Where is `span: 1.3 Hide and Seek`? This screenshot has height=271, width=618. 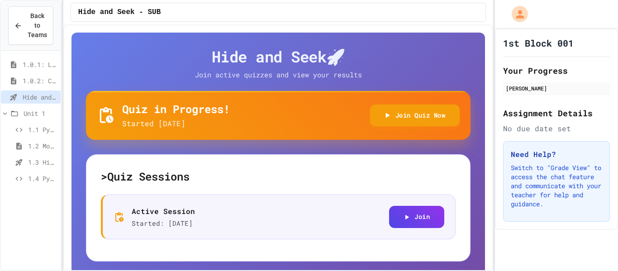 span: 1.3 Hide and Seek is located at coordinates (43, 162).